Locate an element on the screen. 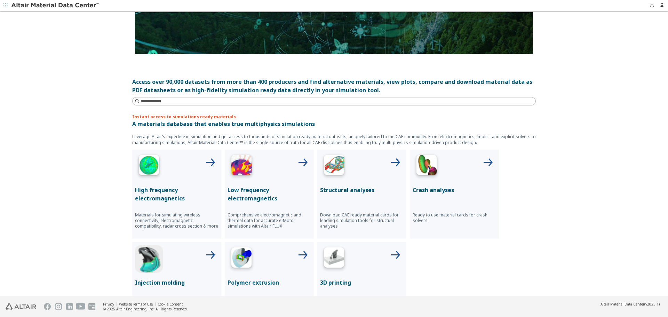 This screenshot has width=668, height=317. div: (v2025.1) is located at coordinates (630, 304).